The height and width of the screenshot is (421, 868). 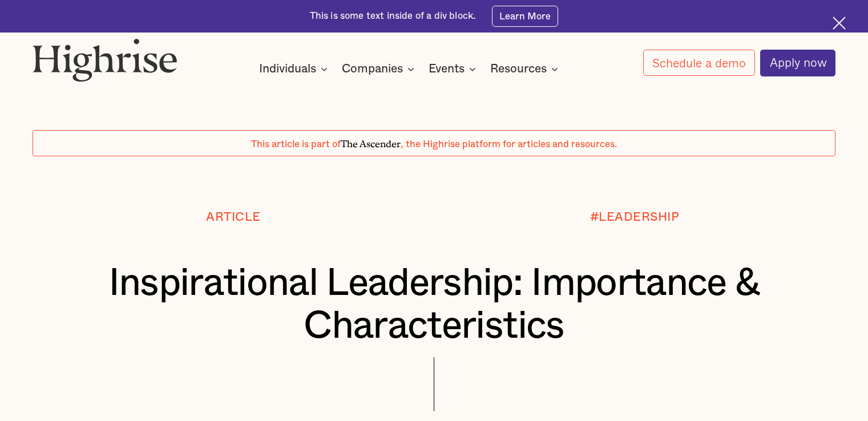 What do you see at coordinates (393, 16) in the screenshot?
I see `div: This is some text inside of a div block.` at bounding box center [393, 16].